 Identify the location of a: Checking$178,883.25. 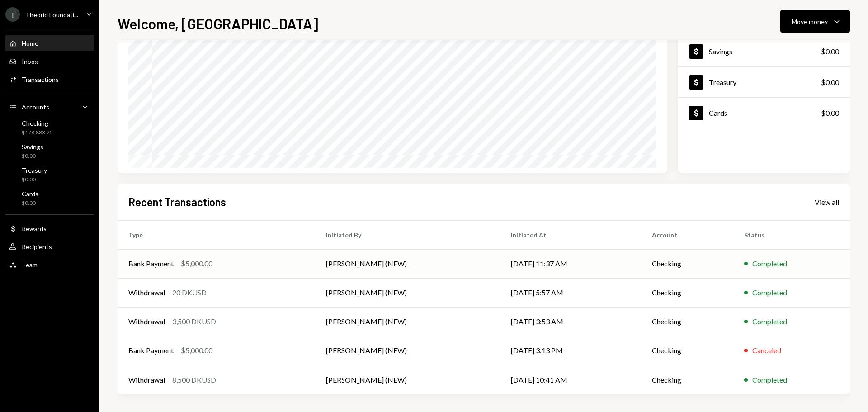
(50, 128).